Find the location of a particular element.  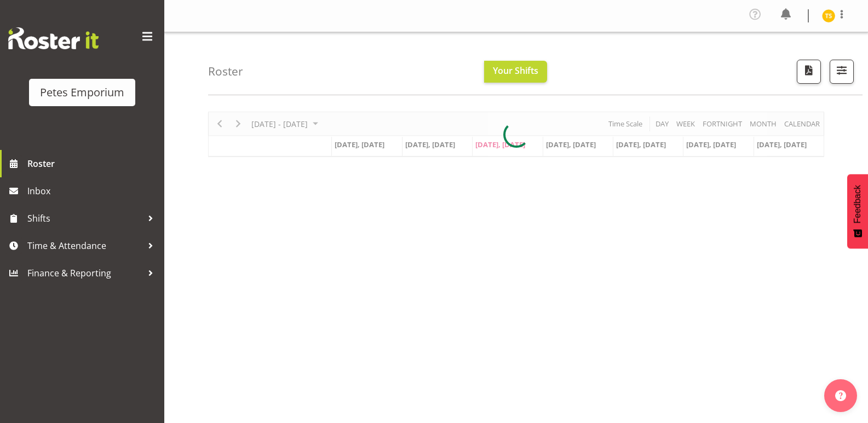

img: Rosterit website logo is located at coordinates (53, 38).